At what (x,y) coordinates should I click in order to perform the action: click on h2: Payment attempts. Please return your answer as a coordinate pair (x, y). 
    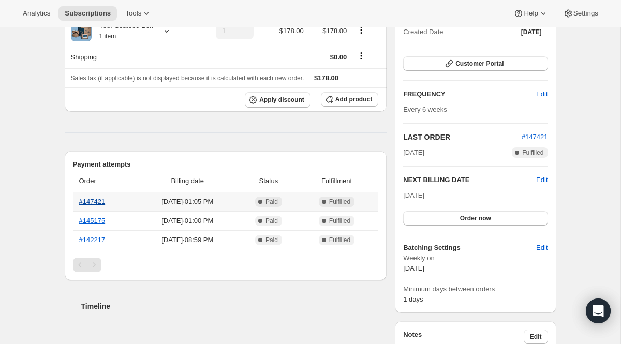
    Looking at the image, I should click on (226, 164).